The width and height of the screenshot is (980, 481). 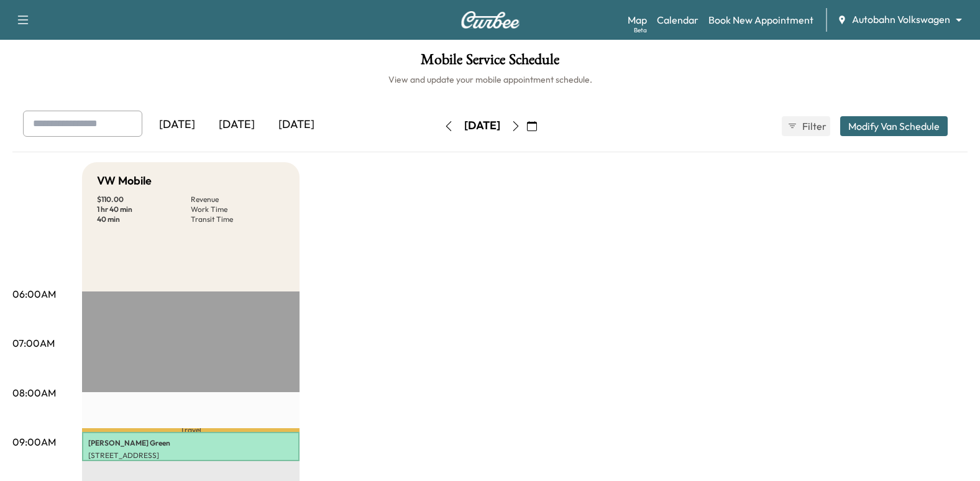 What do you see at coordinates (640, 30) in the screenshot?
I see `div: Beta` at bounding box center [640, 30].